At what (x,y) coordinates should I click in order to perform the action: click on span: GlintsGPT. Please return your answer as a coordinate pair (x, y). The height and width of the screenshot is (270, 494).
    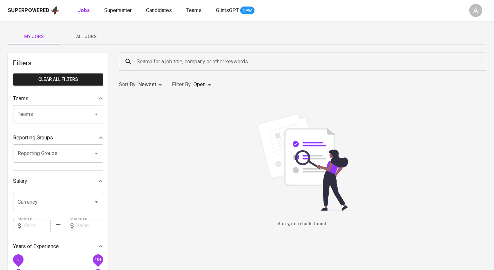
    Looking at the image, I should click on (227, 10).